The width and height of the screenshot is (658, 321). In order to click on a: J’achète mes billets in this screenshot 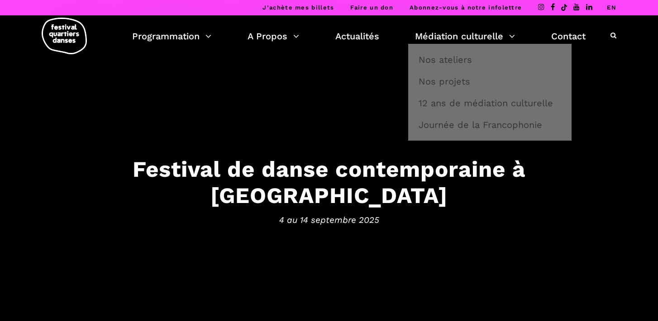, I will do `click(298, 7)`.